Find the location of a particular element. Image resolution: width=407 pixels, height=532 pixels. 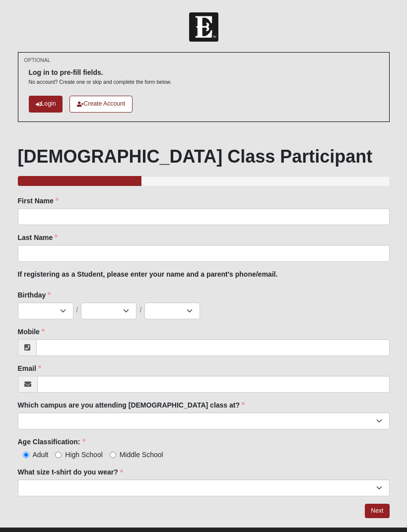

label: Birthday is located at coordinates (34, 295).